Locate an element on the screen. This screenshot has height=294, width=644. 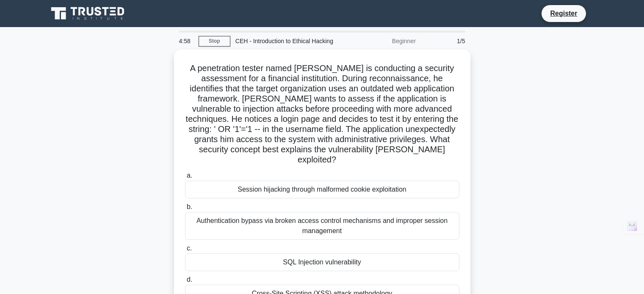
div: Beginner is located at coordinates (383, 41).